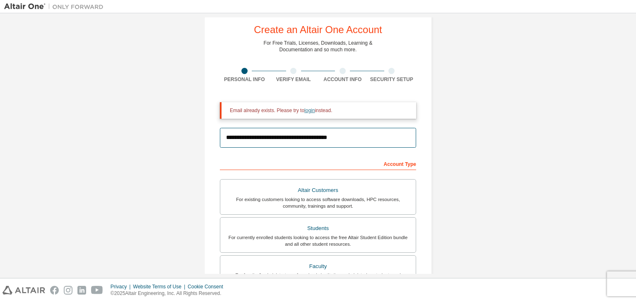 This screenshot has height=302, width=636. Describe the element at coordinates (318, 279) in the screenshot. I see `div: For faculty & administrators of academic institutions administering students and accessing softwa...` at that location.